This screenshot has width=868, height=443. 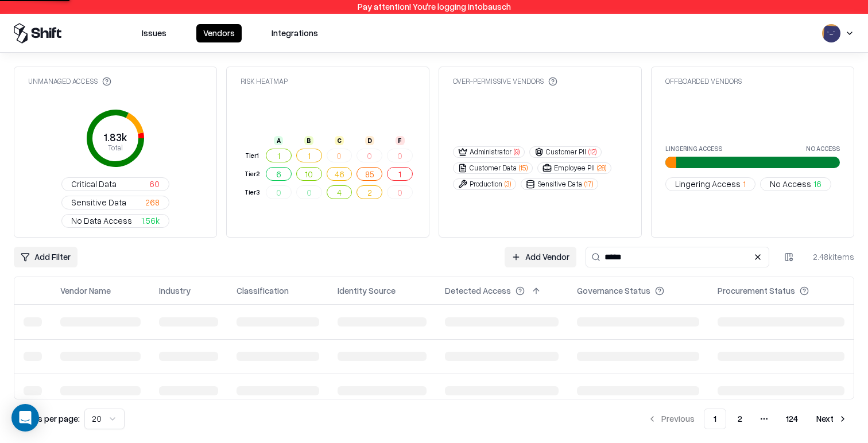 What do you see at coordinates (831, 256) in the screenshot?
I see `div: 2.48k items` at bounding box center [831, 256].